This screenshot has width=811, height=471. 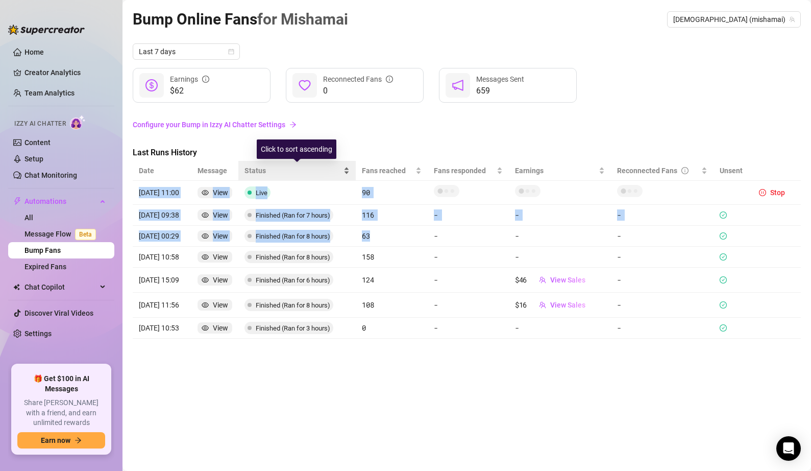 I want to click on div: Earnings, so click(x=189, y=79).